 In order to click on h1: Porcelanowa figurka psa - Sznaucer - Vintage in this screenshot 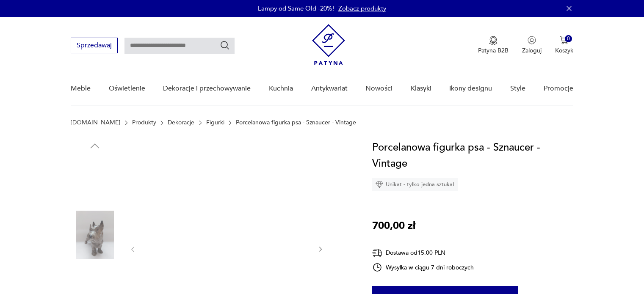, I will do `click(472, 156)`.